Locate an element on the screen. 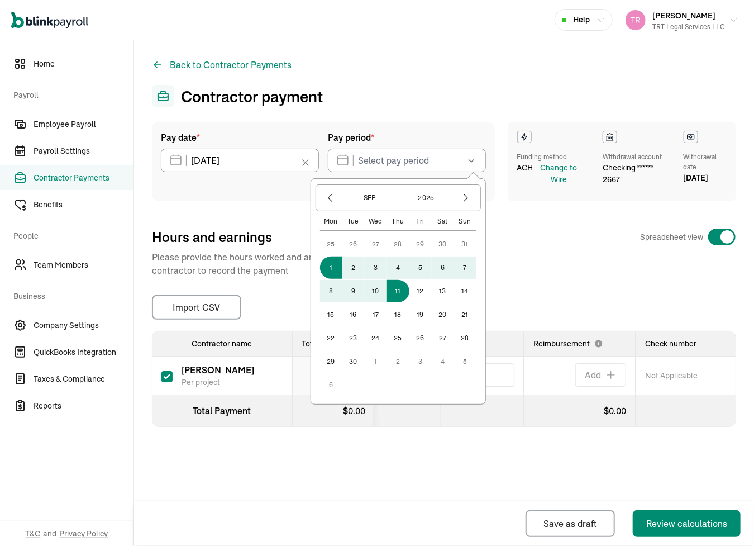  span: Business is located at coordinates (70, 295).